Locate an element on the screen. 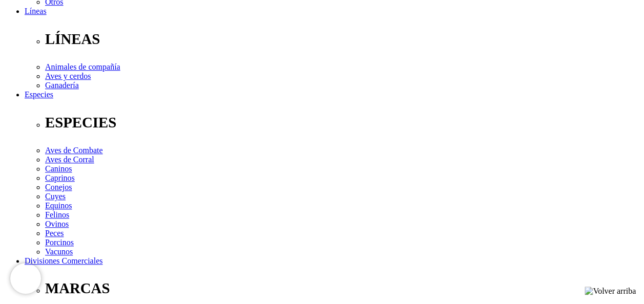  span: Ovinos is located at coordinates (57, 224).